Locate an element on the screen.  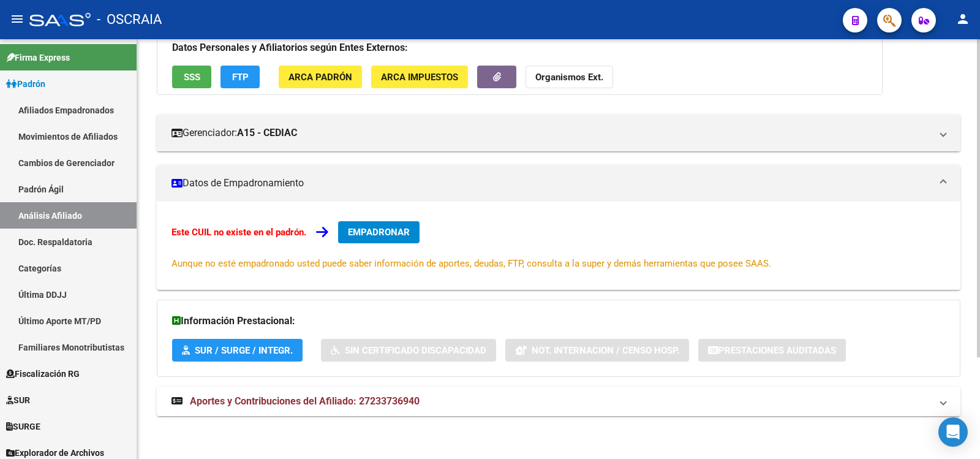
span: ARCA Impuestos is located at coordinates (419, 77).